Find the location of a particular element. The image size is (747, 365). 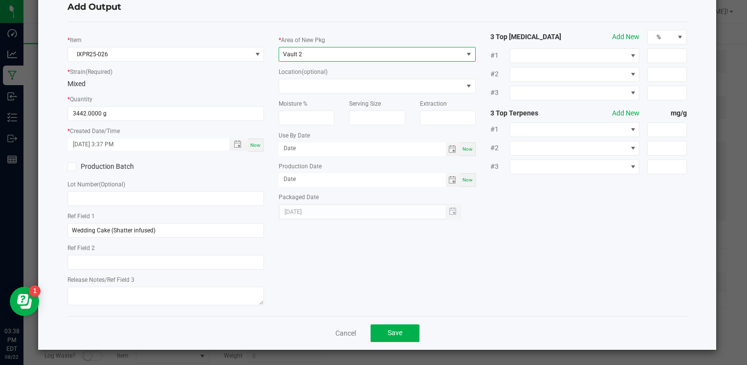

label: Release Notes/Ref Field 3 is located at coordinates (101, 280).